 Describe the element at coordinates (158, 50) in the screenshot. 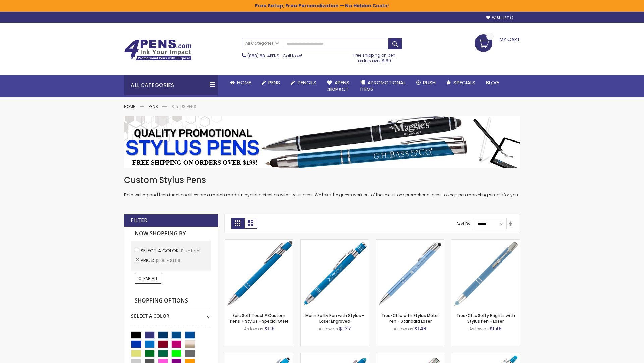

I see `img: 4Pens Custom Pens and Promotional Products` at that location.